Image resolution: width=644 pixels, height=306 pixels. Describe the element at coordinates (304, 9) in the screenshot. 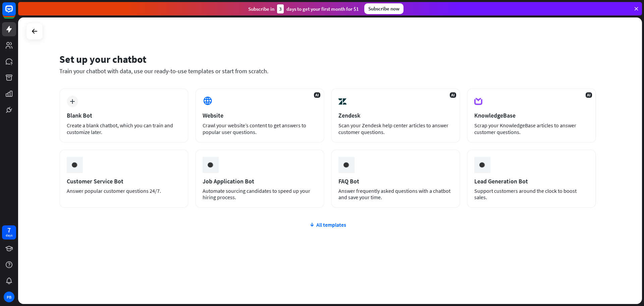

I see `div: Subscribe in days to get your first month for $1` at that location.